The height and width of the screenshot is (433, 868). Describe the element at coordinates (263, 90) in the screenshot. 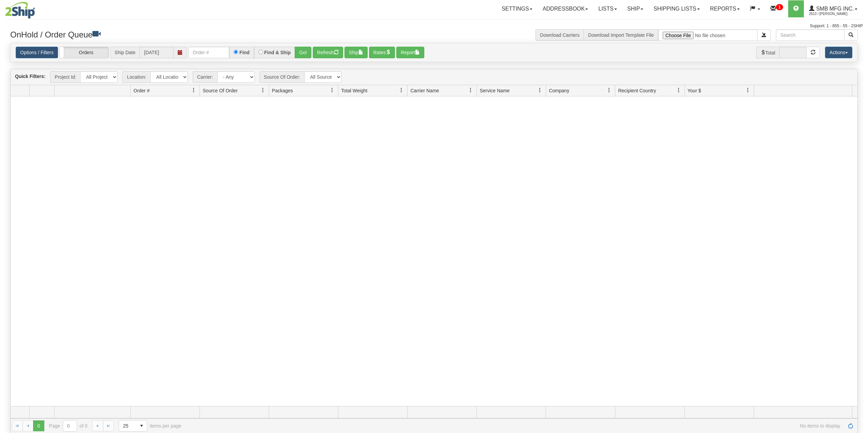

I see `a: Source Of Order filter column settings` at that location.